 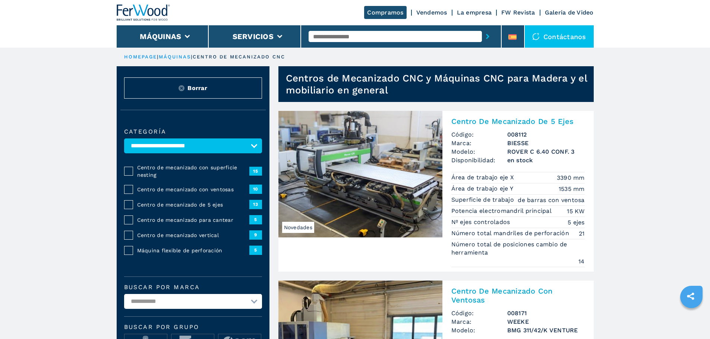 I want to click on span: Novedades, so click(x=298, y=228).